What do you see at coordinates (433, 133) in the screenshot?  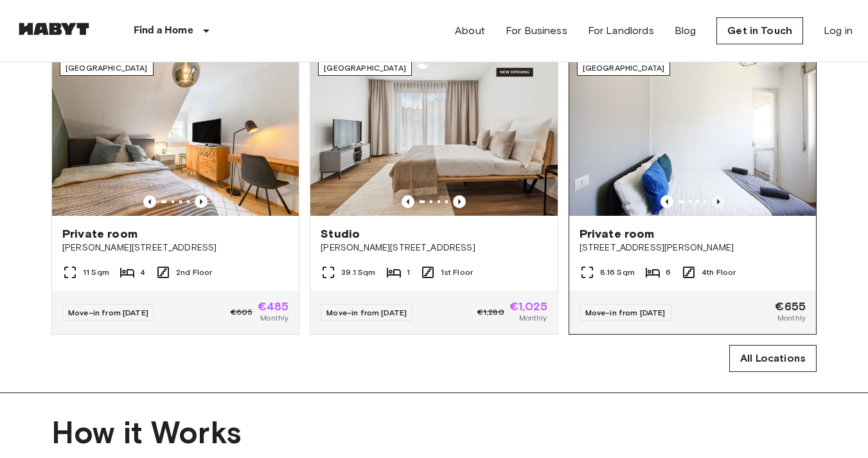 I see `img: Marketing picture of unit DE-01-492-101-001` at bounding box center [433, 133].